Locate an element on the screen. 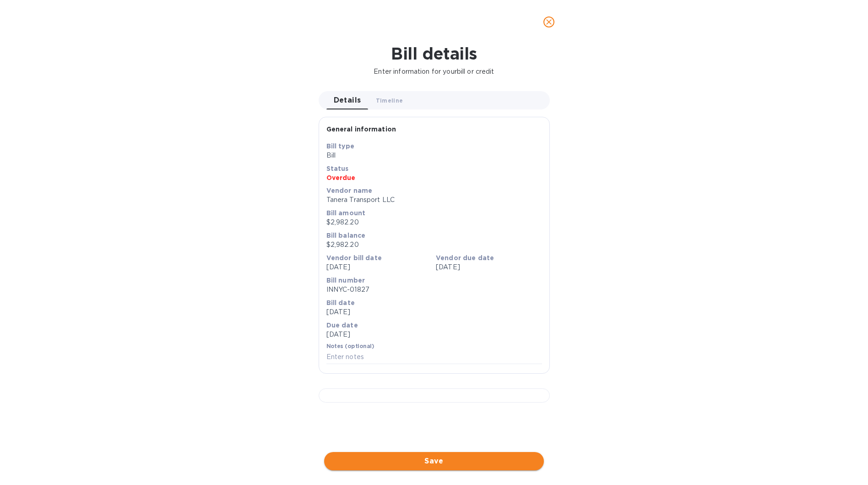  b: Vendor name is located at coordinates (349, 190).